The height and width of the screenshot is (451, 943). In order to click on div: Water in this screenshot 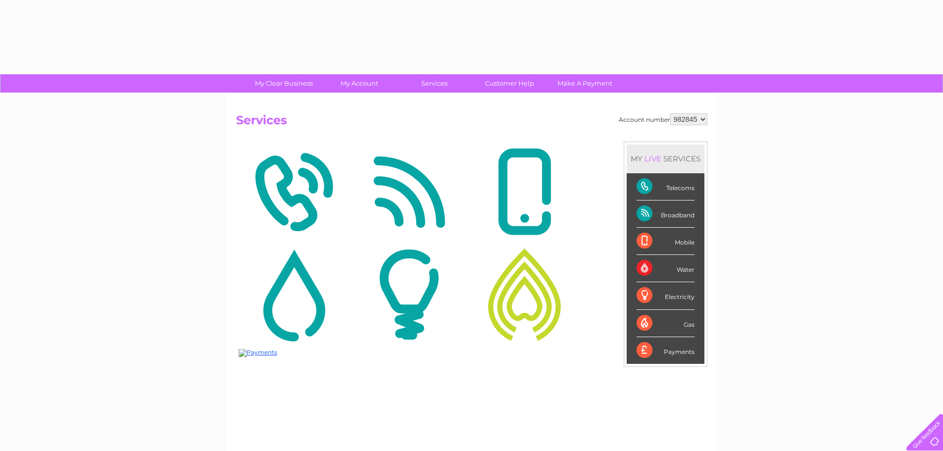, I will do `click(665, 268)`.